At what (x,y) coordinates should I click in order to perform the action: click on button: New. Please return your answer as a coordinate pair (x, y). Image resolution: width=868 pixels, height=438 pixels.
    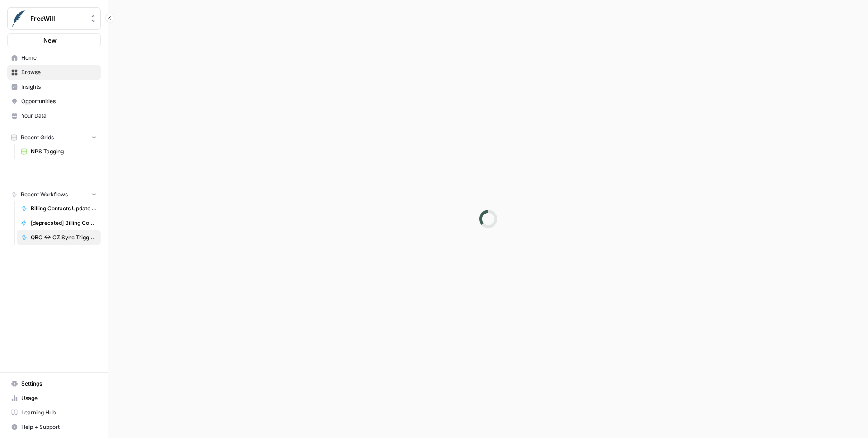
    Looking at the image, I should click on (54, 40).